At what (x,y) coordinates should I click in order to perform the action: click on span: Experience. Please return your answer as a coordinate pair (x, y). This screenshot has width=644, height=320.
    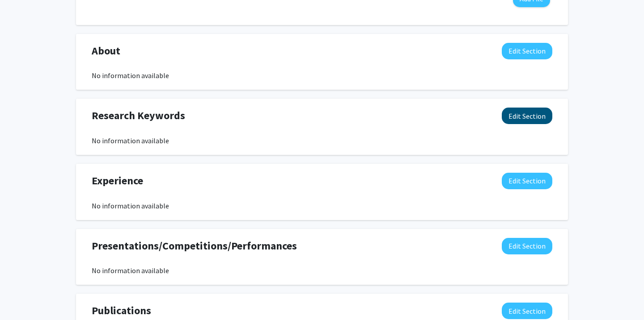
    Looking at the image, I should click on (117, 181).